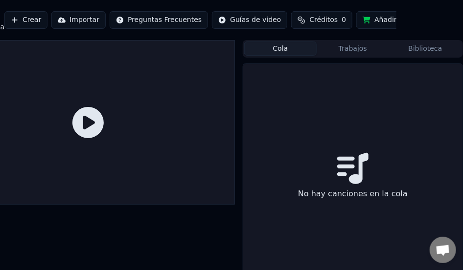 The height and width of the screenshot is (270, 463). I want to click on button: Crear, so click(26, 20).